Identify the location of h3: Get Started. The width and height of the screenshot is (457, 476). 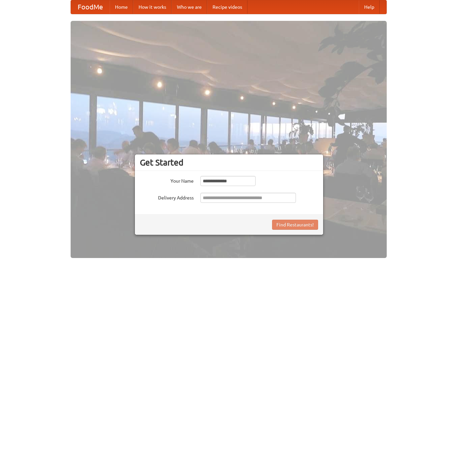
(229, 163).